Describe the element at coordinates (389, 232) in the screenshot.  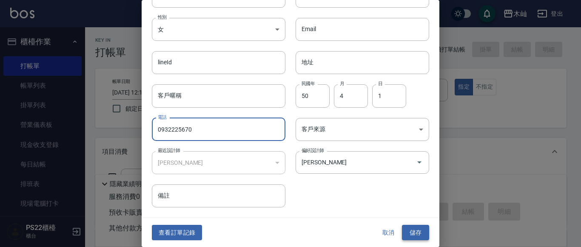
I see `button: 取消` at that location.